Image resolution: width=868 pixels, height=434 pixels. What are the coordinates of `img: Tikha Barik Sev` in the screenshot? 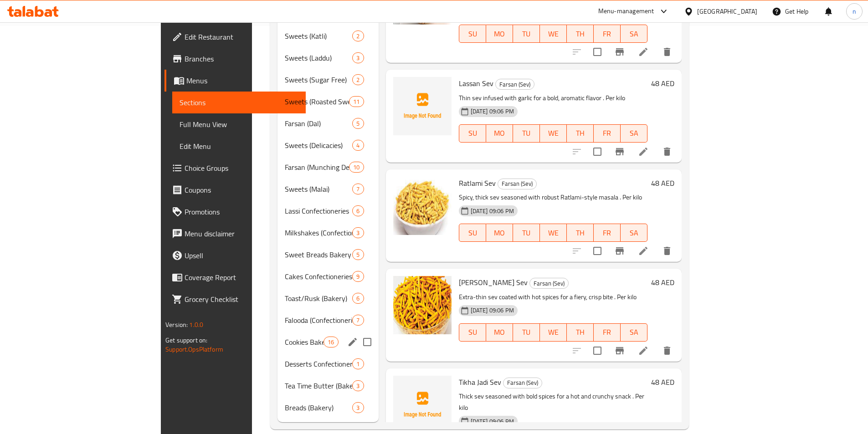 It's located at (422, 305).